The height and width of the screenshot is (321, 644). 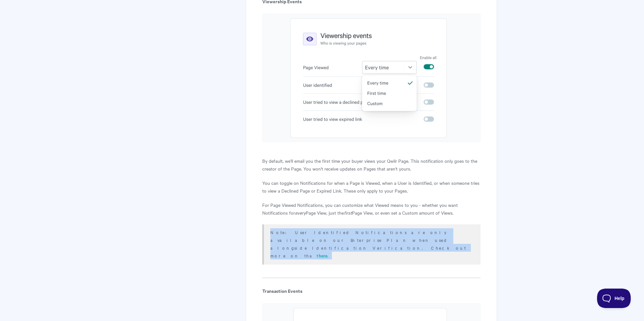 I want to click on i: every, so click(x=300, y=213).